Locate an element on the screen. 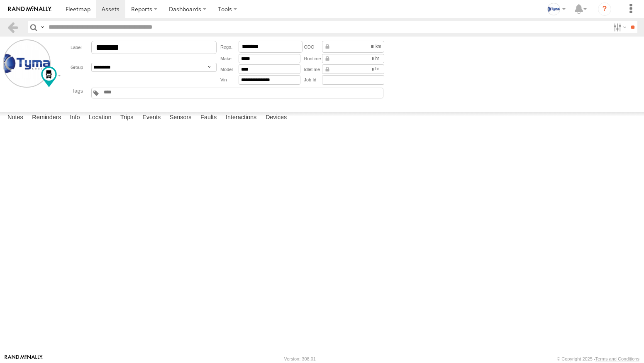 The image size is (644, 363). label: Events is located at coordinates (152, 118).